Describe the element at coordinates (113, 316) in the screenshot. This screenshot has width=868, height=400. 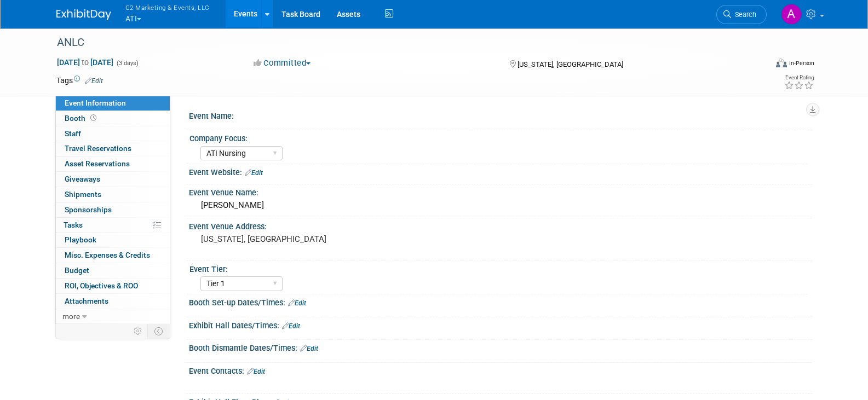
I see `a: more` at that location.